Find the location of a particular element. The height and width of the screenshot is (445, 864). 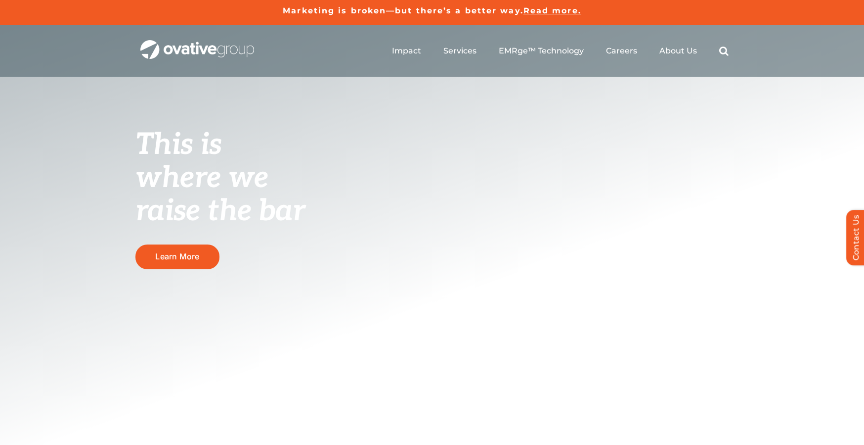

span: Careers is located at coordinates (622, 51).